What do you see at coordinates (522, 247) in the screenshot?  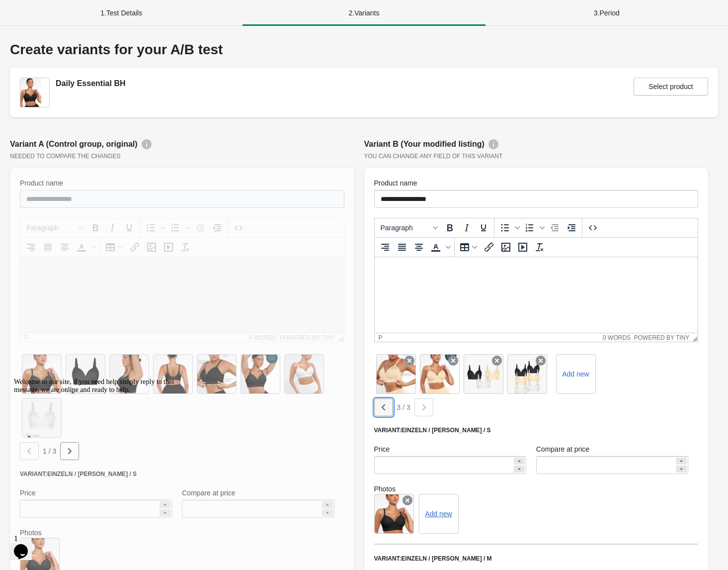 I see `button: Insert/edit media` at bounding box center [522, 247].